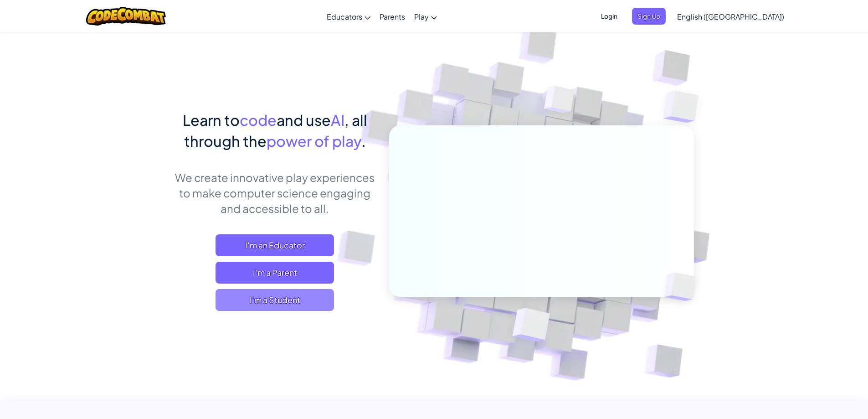 The width and height of the screenshot is (868, 419). Describe the element at coordinates (609, 16) in the screenshot. I see `span: Login` at that location.